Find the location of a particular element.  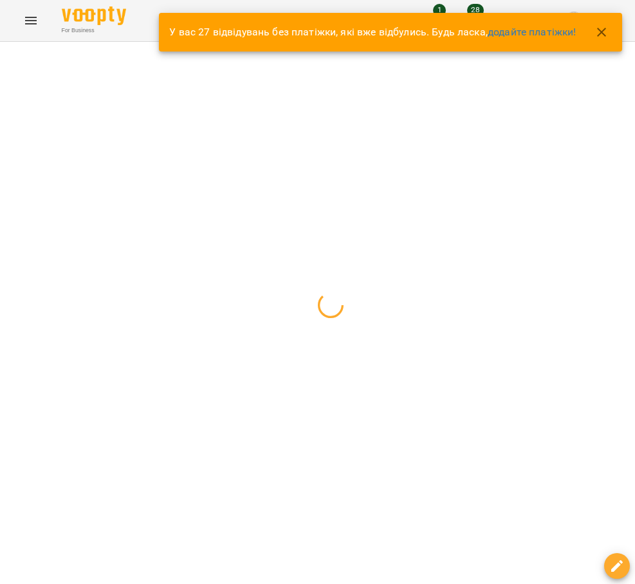

img: Voopty Logo is located at coordinates (94, 15).